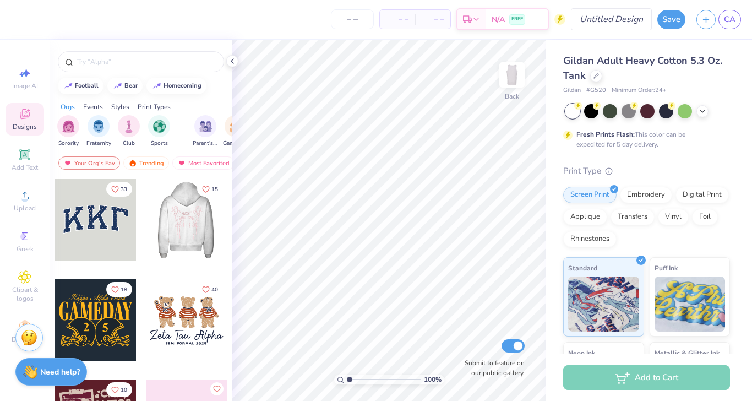 The image size is (752, 401). What do you see at coordinates (154, 107) in the screenshot?
I see `div: Print Types` at bounding box center [154, 107].